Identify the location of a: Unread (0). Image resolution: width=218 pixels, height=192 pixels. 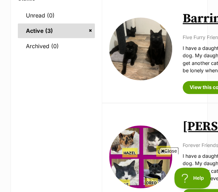
(56, 15).